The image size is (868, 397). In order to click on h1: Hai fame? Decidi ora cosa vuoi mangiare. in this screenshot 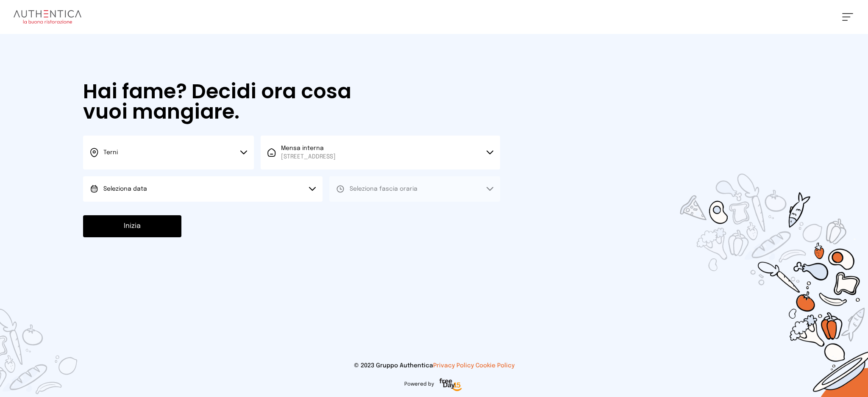, I will do `click(239, 102)`.